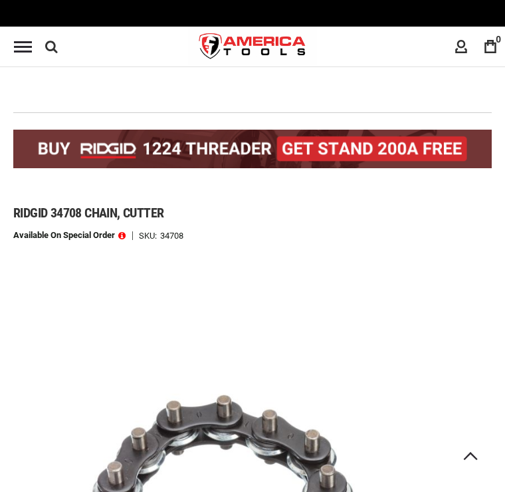  What do you see at coordinates (23, 47) in the screenshot?
I see `div: Menu` at bounding box center [23, 47].